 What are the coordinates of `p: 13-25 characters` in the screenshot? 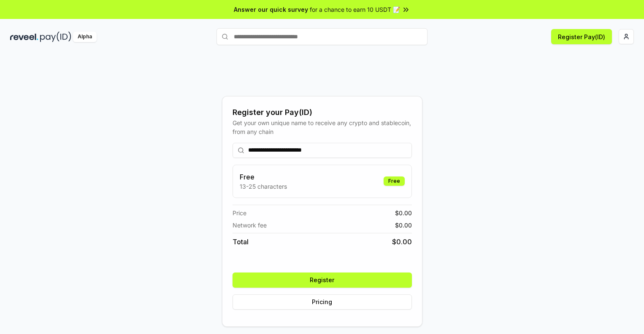 It's located at (263, 186).